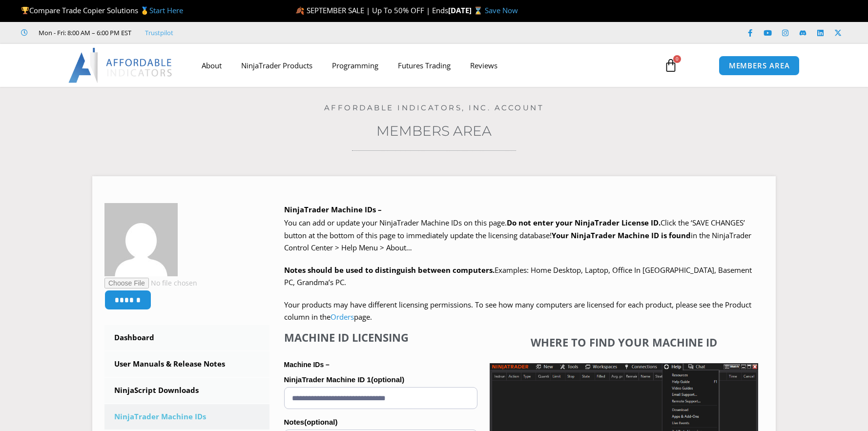  Describe the element at coordinates (389, 270) in the screenshot. I see `strong: Notes should be used to distinguish between computers.` at that location.